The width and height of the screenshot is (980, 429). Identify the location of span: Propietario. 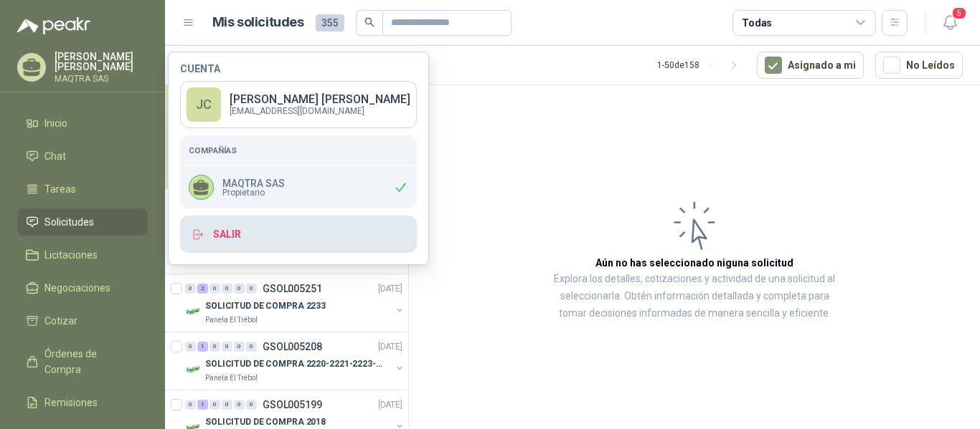
(254, 192).